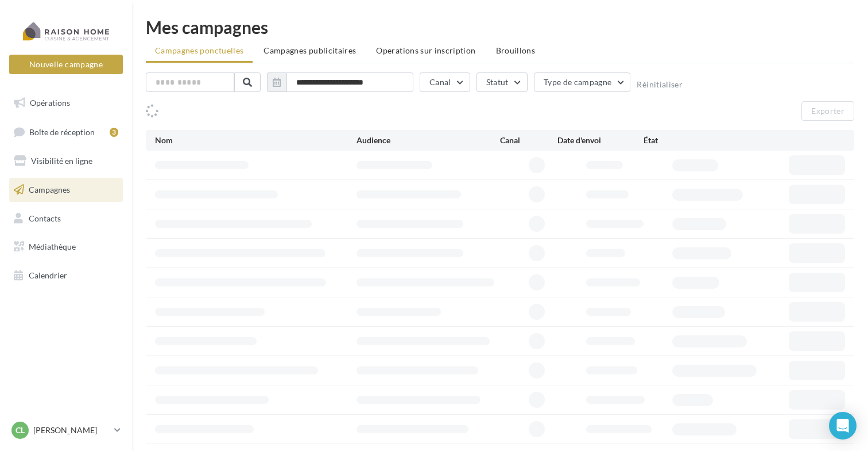 The image size is (868, 451). What do you see at coordinates (48, 275) in the screenshot?
I see `span: Calendrier` at bounding box center [48, 275].